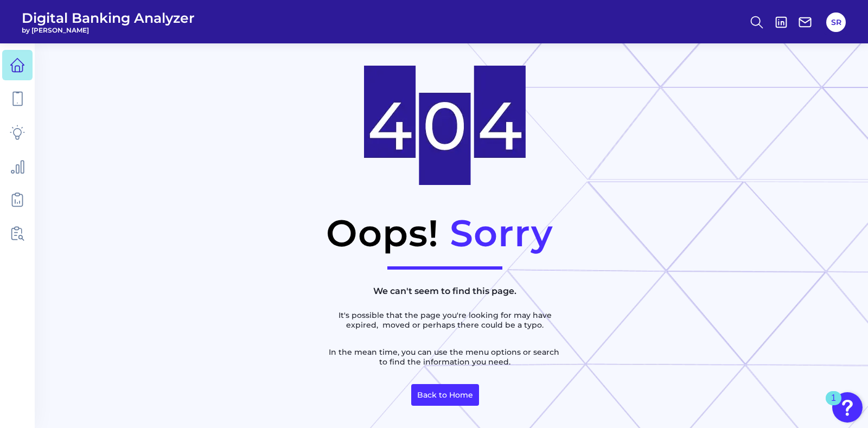 The width and height of the screenshot is (868, 428). I want to click on div: 1, so click(833, 406).